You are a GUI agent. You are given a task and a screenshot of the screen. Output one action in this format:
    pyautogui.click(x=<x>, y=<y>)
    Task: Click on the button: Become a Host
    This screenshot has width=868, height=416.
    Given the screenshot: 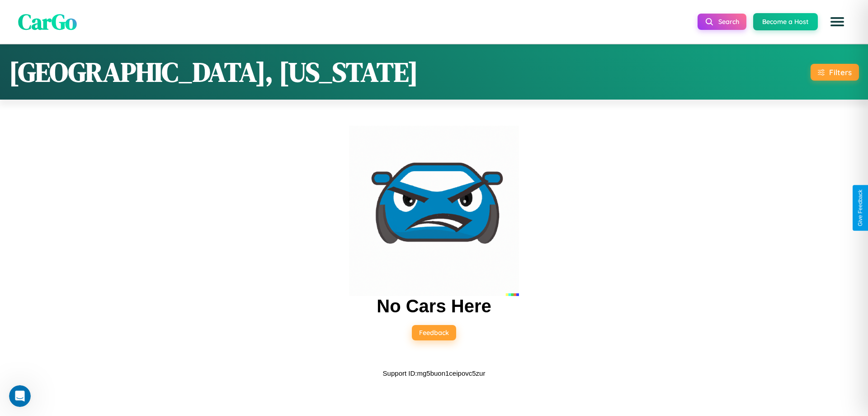 What is the action you would take?
    pyautogui.click(x=786, y=22)
    